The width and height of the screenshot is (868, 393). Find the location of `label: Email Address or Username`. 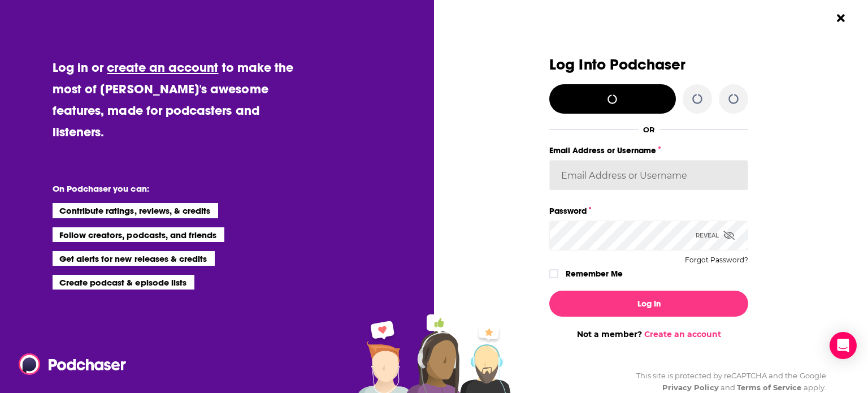

label: Email Address or Username is located at coordinates (649, 151).